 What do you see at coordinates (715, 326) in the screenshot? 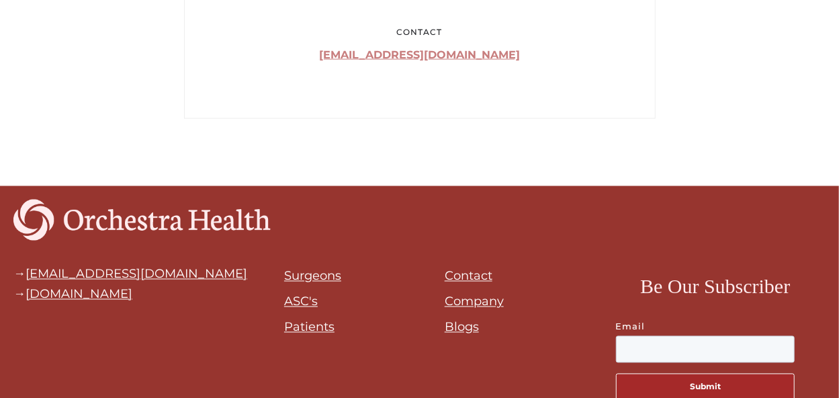
I see `label: Email` at bounding box center [715, 326].